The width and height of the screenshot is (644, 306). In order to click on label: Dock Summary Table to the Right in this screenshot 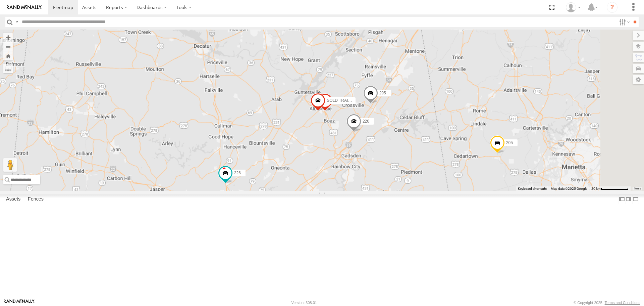, I will do `click(628, 199)`.